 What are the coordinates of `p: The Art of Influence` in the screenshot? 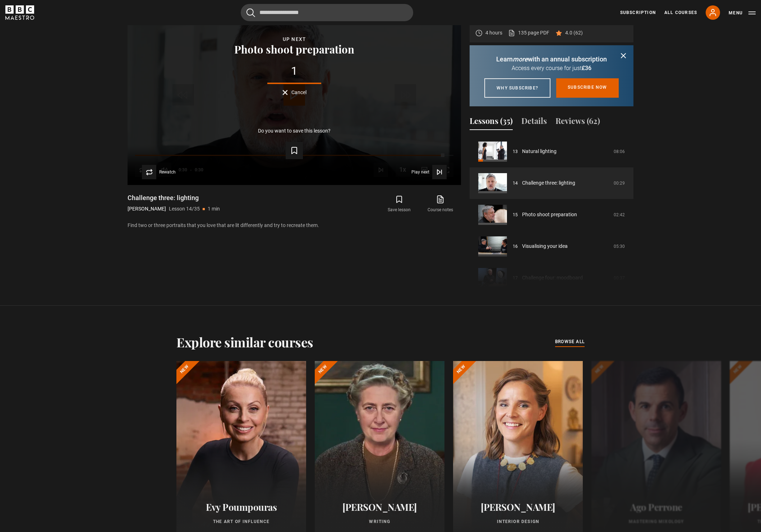 It's located at (241, 522).